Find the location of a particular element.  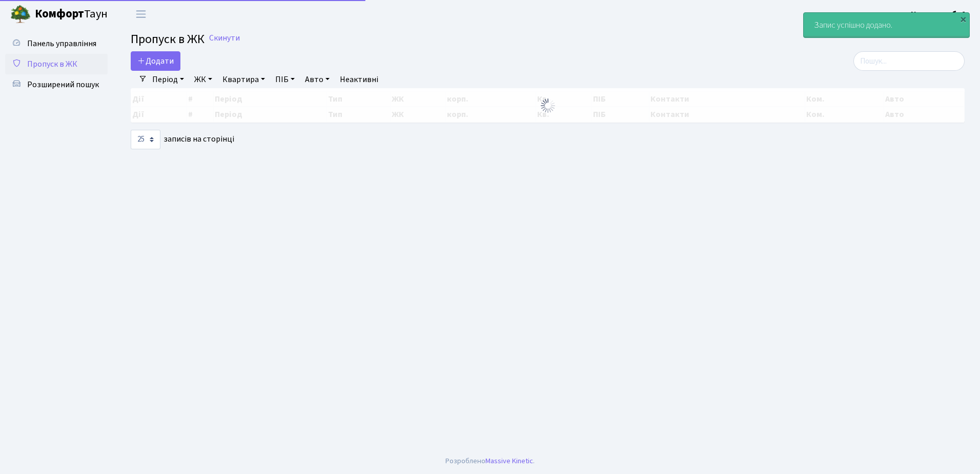

a: ЖК is located at coordinates (203, 80).